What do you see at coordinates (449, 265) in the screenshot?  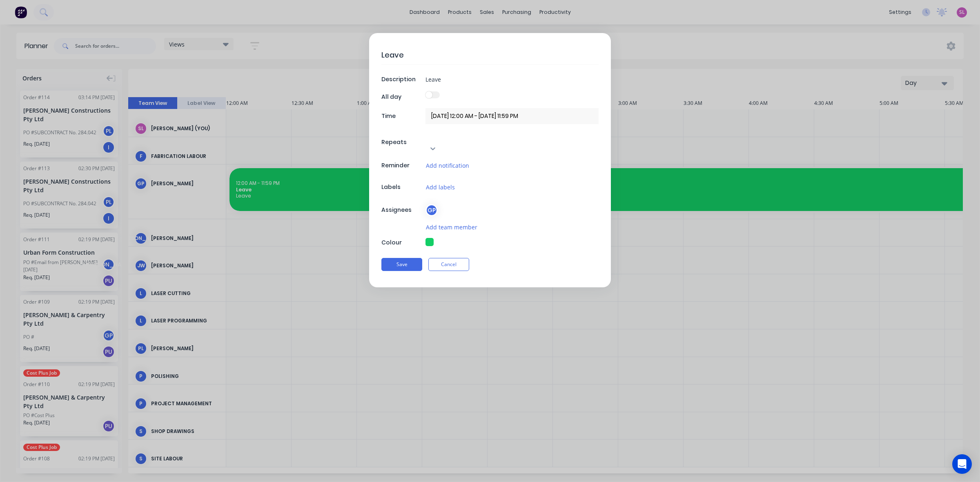 I see `button: Cancel` at bounding box center [449, 265].